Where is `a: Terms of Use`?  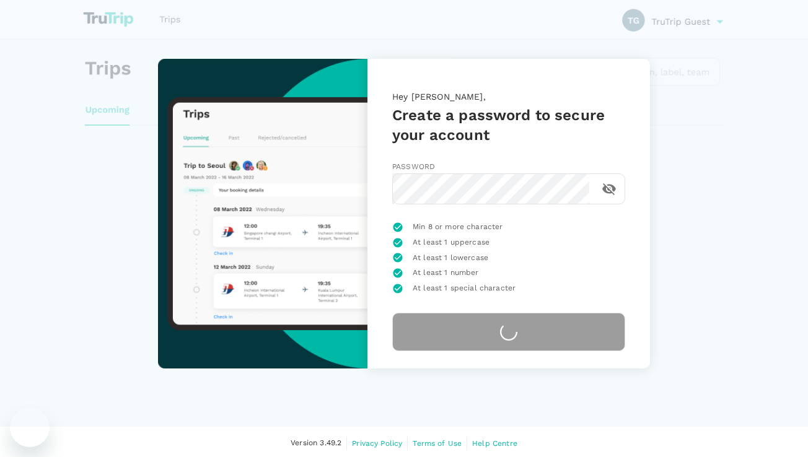
a: Terms of Use is located at coordinates (437, 444).